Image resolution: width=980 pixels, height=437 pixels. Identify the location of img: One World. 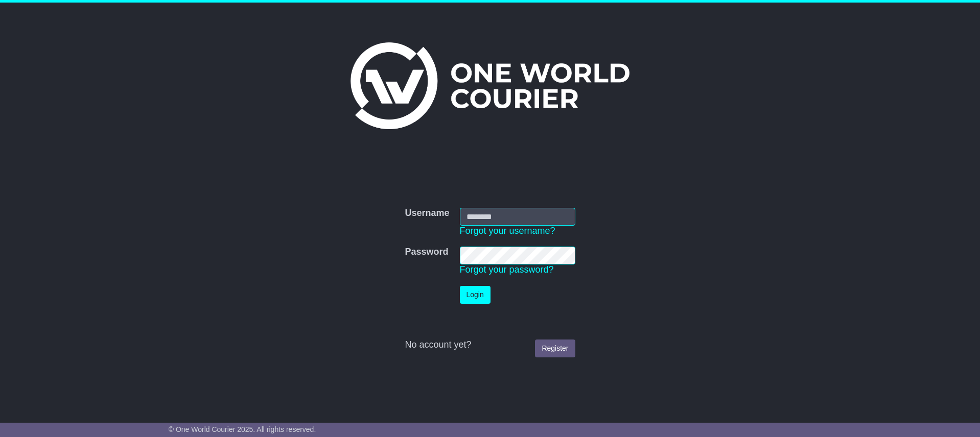
(490, 85).